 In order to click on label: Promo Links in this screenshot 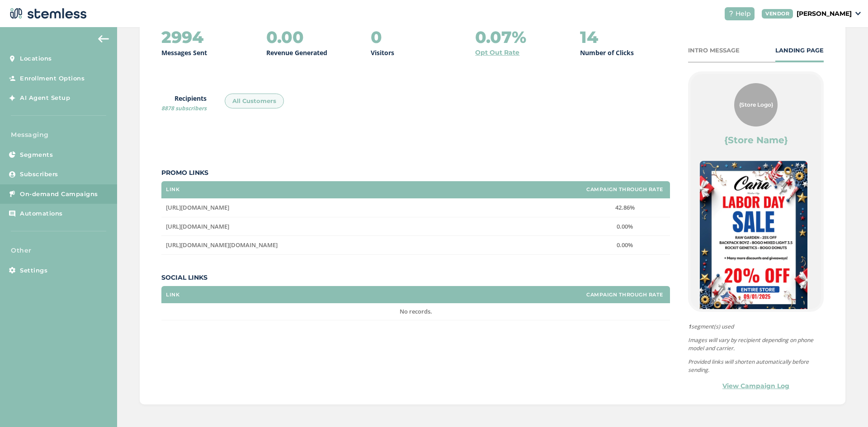, I will do `click(416, 173)`.